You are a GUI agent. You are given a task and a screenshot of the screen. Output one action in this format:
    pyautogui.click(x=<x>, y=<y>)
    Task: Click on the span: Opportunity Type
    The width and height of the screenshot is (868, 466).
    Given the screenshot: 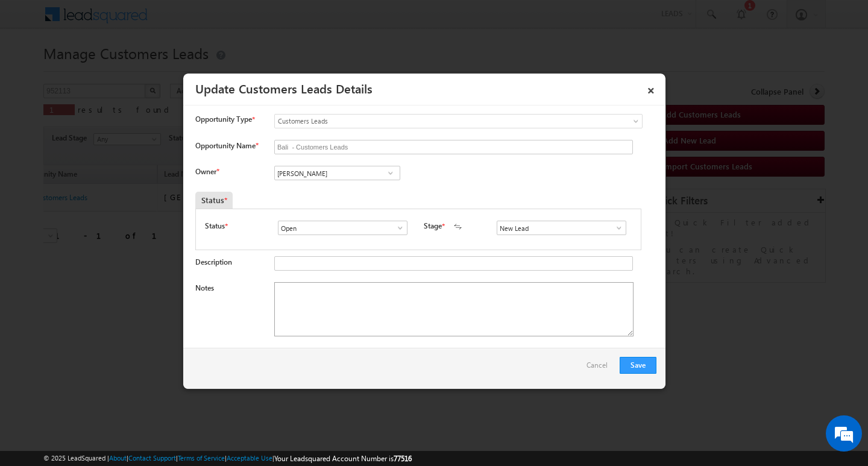 What is the action you would take?
    pyautogui.click(x=223, y=120)
    